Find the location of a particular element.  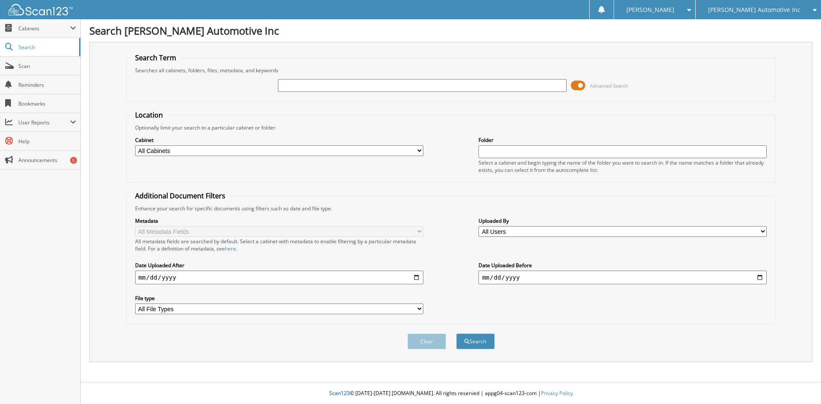

label: File type is located at coordinates (279, 298).